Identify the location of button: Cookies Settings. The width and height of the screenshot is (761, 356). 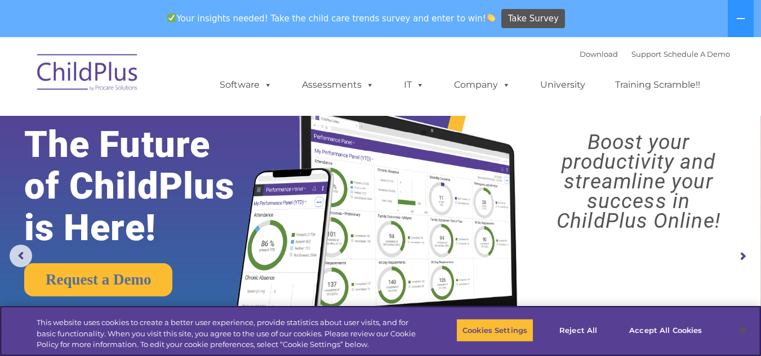
(494, 331).